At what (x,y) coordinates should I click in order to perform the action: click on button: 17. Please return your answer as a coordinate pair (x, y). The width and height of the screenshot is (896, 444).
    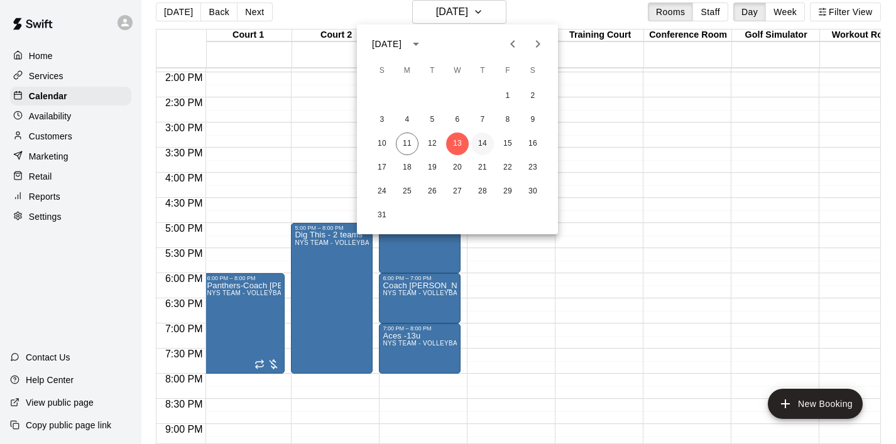
    Looking at the image, I should click on (382, 168).